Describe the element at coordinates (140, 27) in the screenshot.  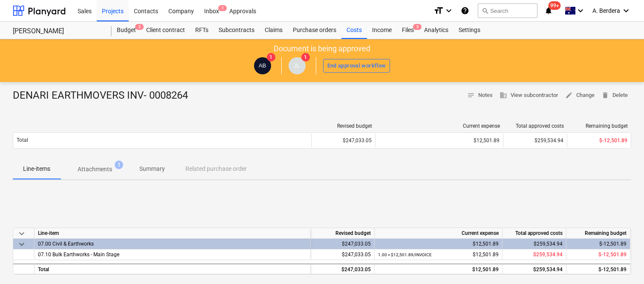
I see `span: 2` at that location.